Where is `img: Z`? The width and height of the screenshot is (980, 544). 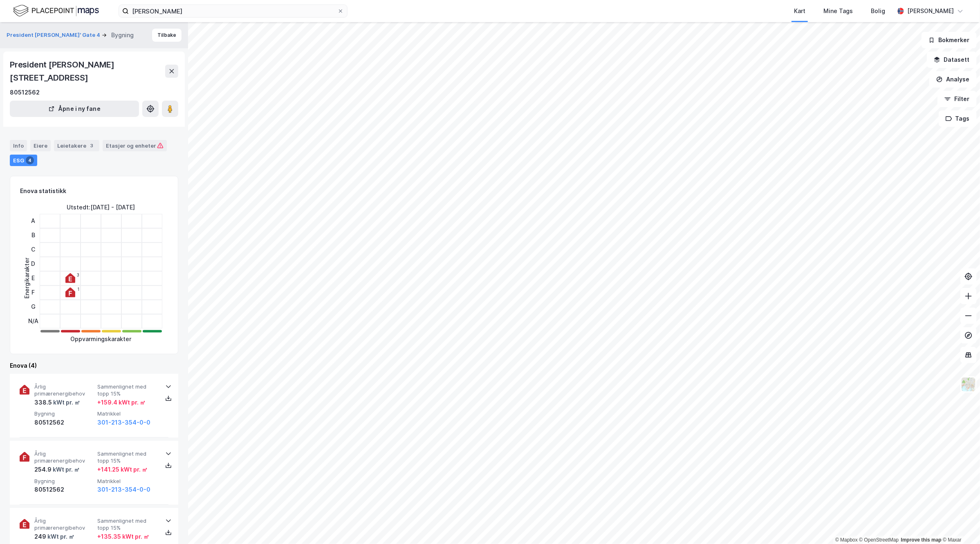 img: Z is located at coordinates (969, 385).